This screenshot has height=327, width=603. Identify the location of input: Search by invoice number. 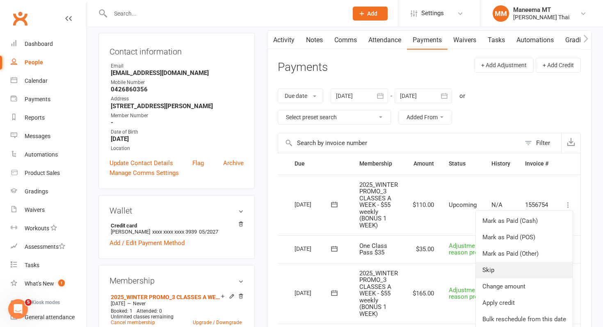
(399, 143).